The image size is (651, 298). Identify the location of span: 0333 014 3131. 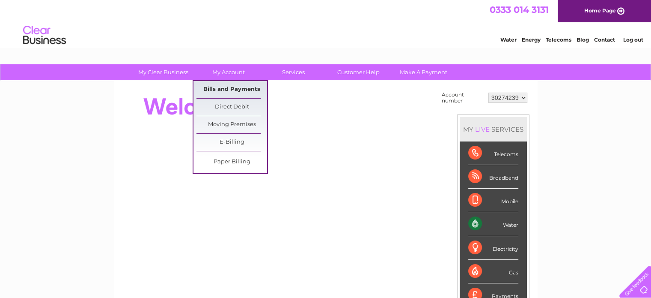
(520, 9).